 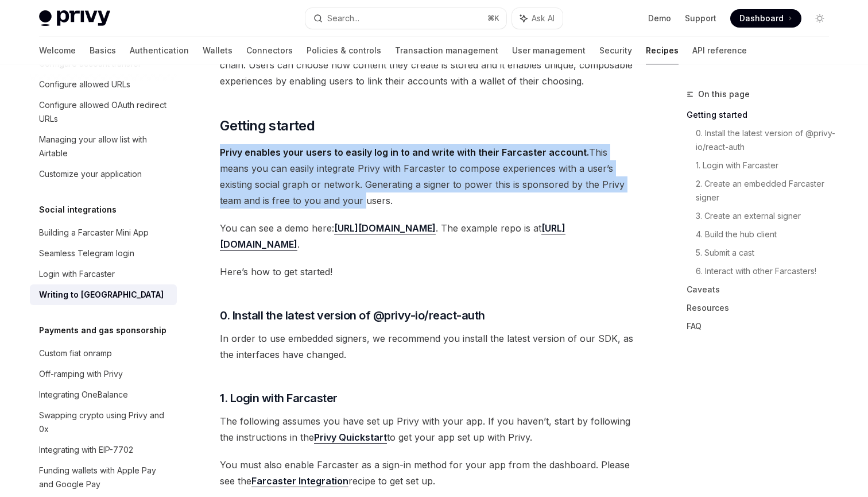 What do you see at coordinates (86, 449) in the screenshot?
I see `div: Integrating with EIP-7702` at bounding box center [86, 449].